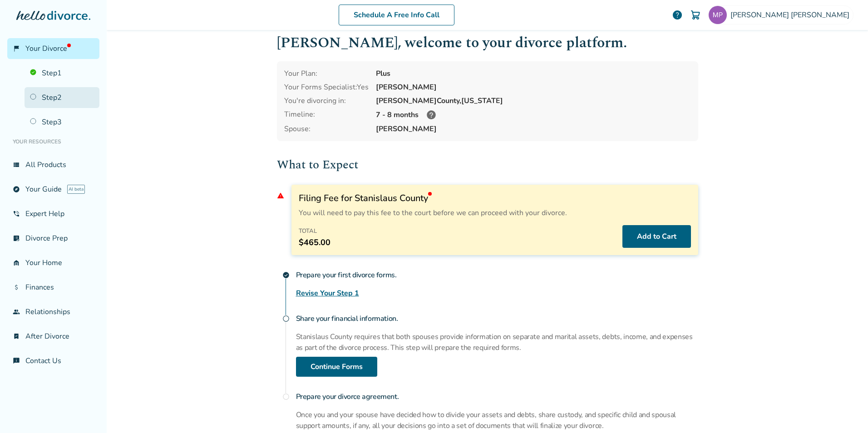 The width and height of the screenshot is (868, 433). What do you see at coordinates (16, 189) in the screenshot?
I see `span: explore` at bounding box center [16, 189].